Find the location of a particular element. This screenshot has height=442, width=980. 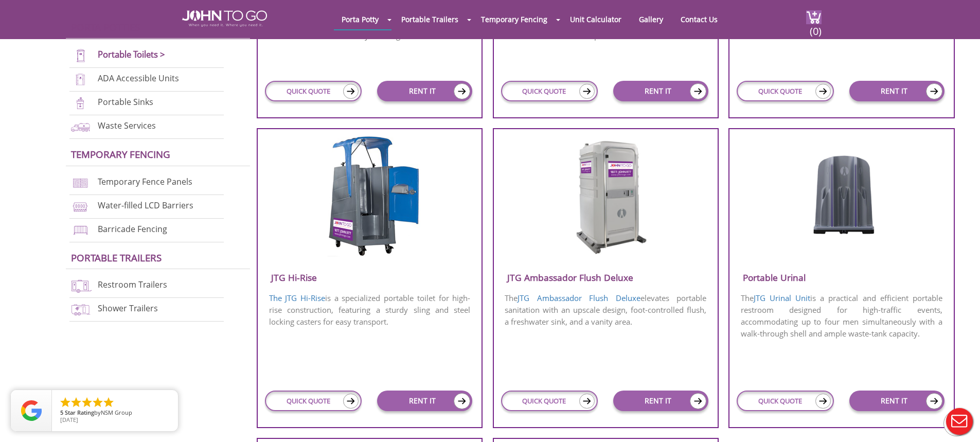

p: The is a practical and efficient portable restroom designed for high-traffic events, accommodatin... is located at coordinates (842, 317).